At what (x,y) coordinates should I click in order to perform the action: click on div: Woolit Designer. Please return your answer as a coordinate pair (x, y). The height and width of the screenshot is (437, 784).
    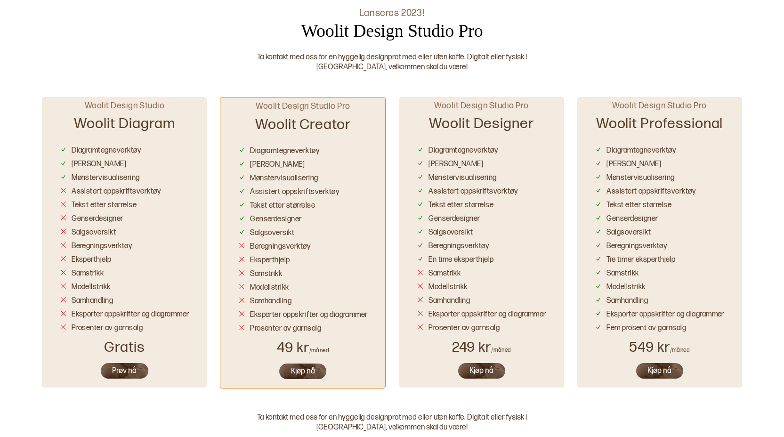
    Looking at the image, I should click on (481, 126).